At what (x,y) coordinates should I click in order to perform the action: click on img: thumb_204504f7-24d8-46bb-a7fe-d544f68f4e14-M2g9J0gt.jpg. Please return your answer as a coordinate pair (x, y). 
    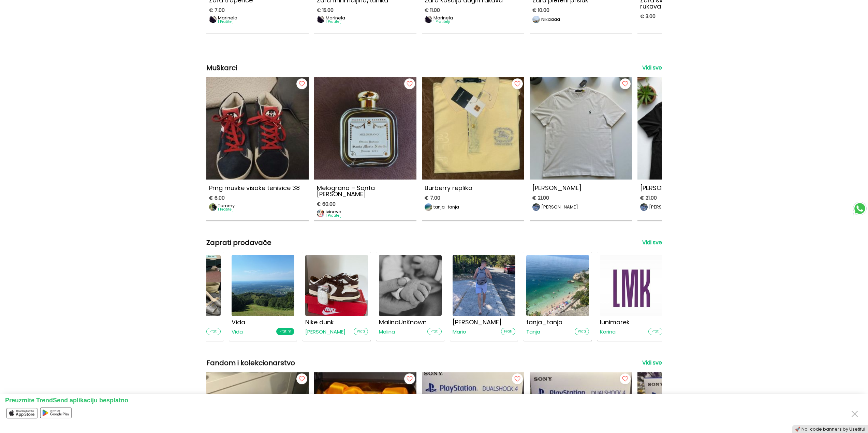
    Looking at the image, I should click on (263, 285).